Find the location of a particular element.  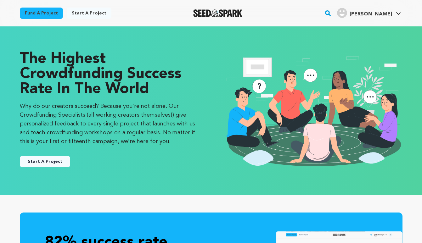

div: Tan K.'s Profile is located at coordinates (364, 13).